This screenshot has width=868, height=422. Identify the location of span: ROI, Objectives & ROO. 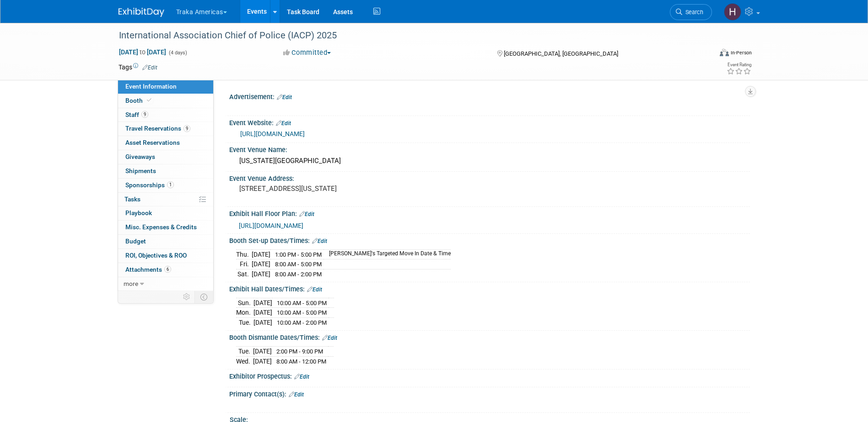
(156, 255).